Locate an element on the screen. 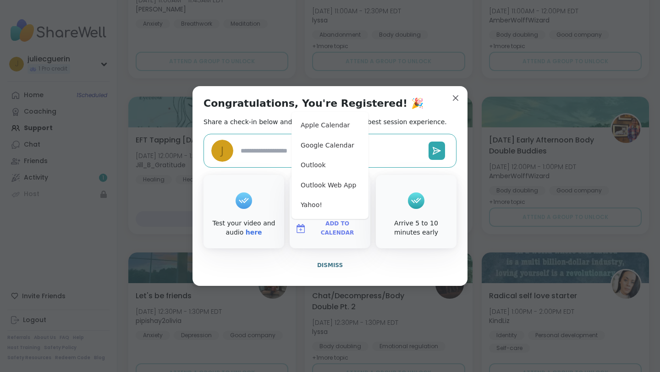 Image resolution: width=660 pixels, height=372 pixels. button: Outlook Web App is located at coordinates (330, 186).